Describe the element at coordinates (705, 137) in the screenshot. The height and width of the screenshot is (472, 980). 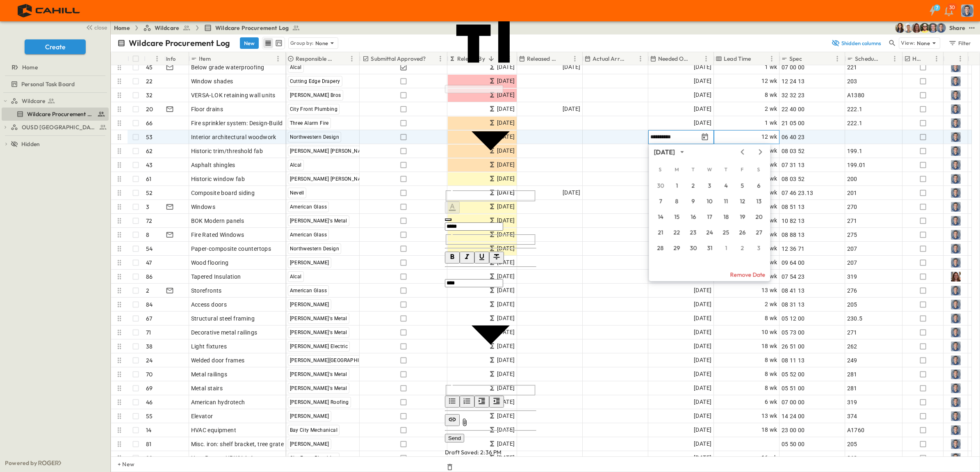
I see `button: Tracking Date Menu` at that location.